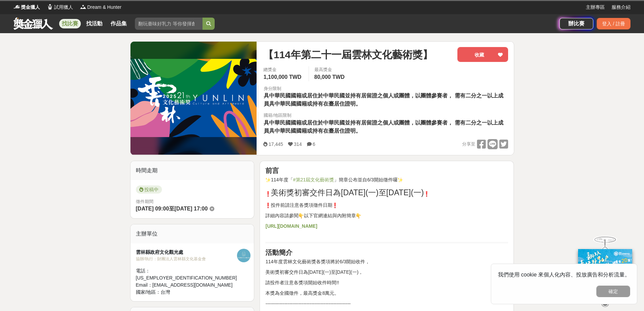  I want to click on span: 總獎金, so click(283, 70).